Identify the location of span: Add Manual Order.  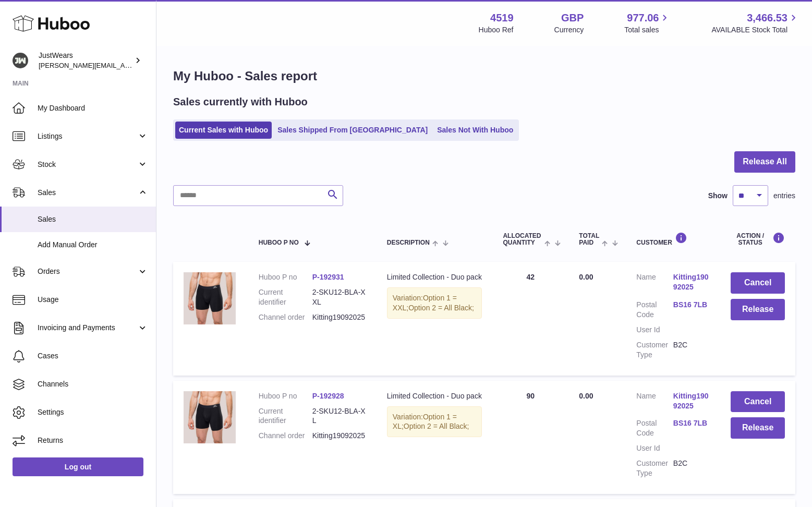
(93, 245).